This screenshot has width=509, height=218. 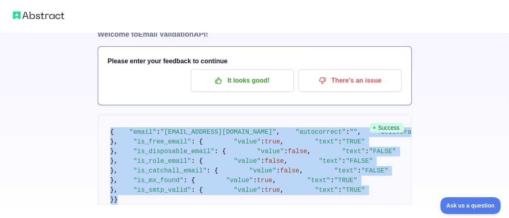 I want to click on span: "is_disposable_email", so click(x=174, y=151).